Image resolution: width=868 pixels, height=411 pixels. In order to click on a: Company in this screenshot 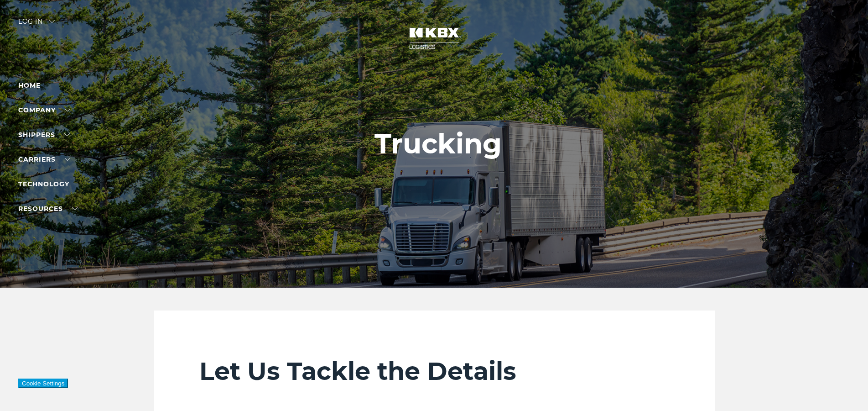, I will do `click(44, 110)`.